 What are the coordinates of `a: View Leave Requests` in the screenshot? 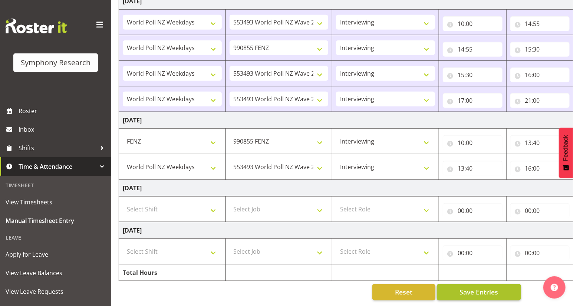 It's located at (56, 291).